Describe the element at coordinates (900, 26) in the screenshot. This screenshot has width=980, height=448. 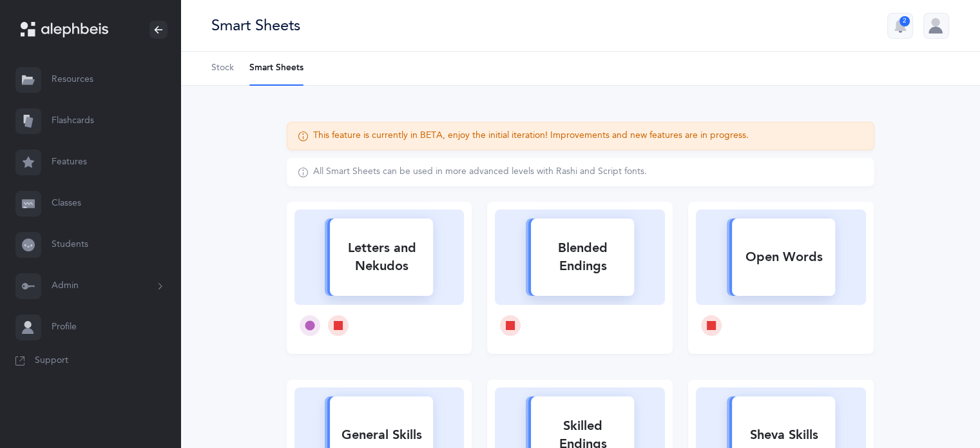
I see `button: 2` at that location.